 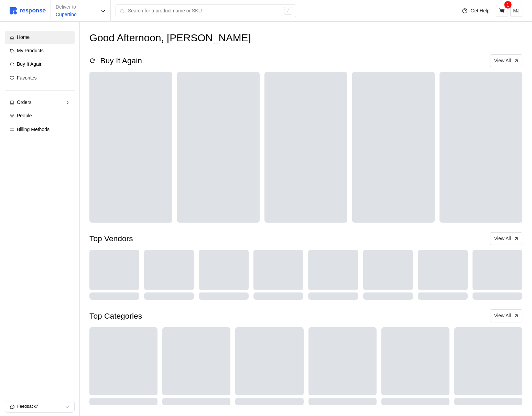 What do you see at coordinates (480, 11) in the screenshot?
I see `p: Get Help` at bounding box center [480, 11].